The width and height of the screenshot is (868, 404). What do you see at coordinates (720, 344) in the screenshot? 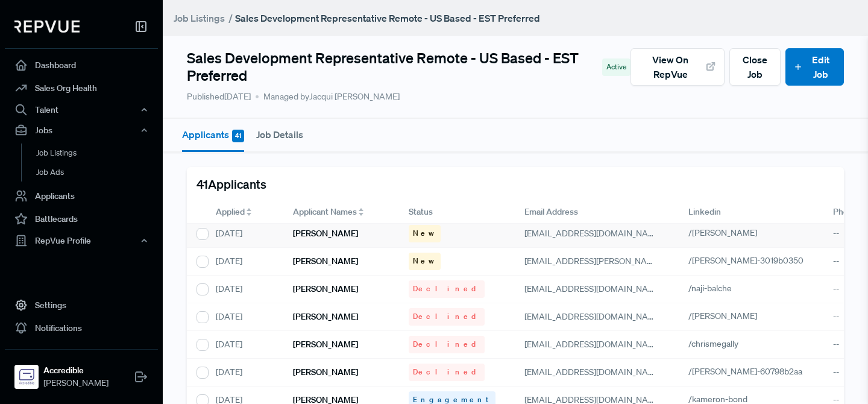
I see `a: /chrismegally` at bounding box center [720, 344].